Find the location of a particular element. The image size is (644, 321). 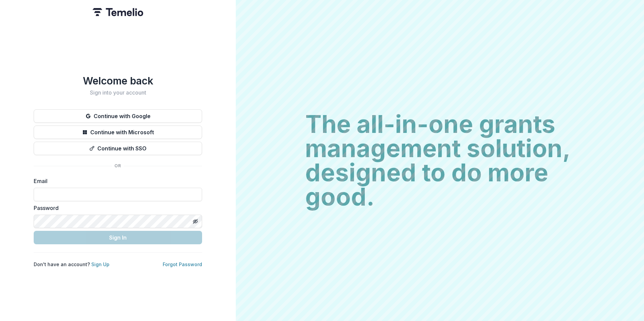

img: Temelio is located at coordinates (118, 12).